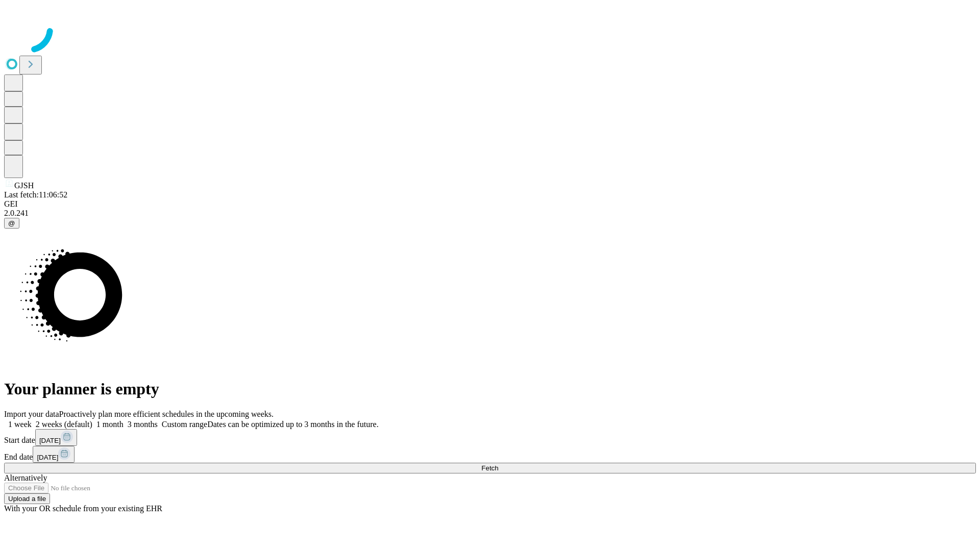 The height and width of the screenshot is (551, 980). Describe the element at coordinates (36, 195) in the screenshot. I see `span: Last fetch: 11:06:52` at that location.